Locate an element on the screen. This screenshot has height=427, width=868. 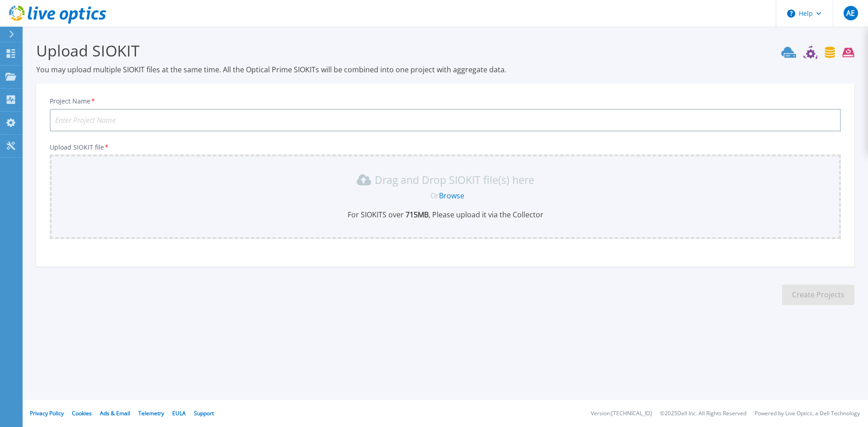
p: You may upload multiple SIOKIT files at the same time. All the Optical Prime SIOKITs will be comb... is located at coordinates (446, 69).